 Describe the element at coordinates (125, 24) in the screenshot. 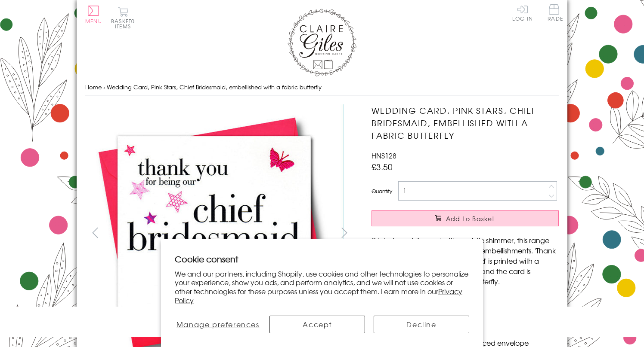

I see `span: 0 items` at that location.